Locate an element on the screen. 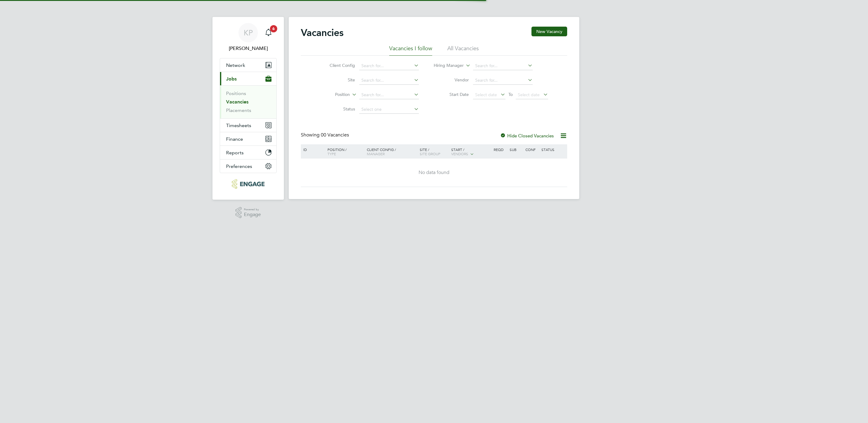 The image size is (868, 423). button: Jobs is located at coordinates (248, 79).